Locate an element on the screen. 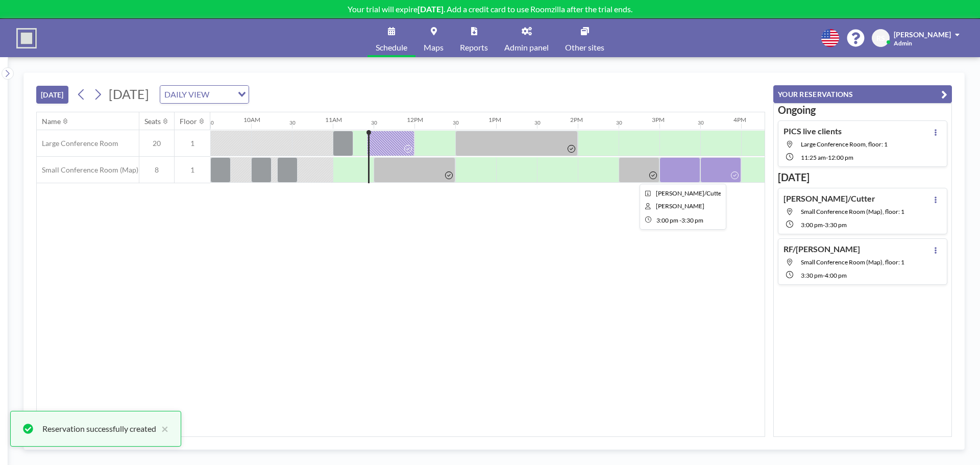 The image size is (980, 465). a: Reports is located at coordinates (474, 38).